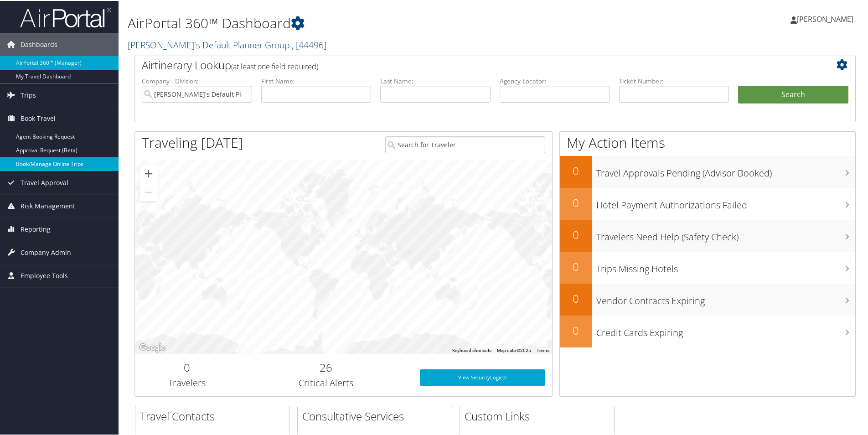 This screenshot has width=868, height=435. What do you see at coordinates (674, 80) in the screenshot?
I see `label: Ticket Number:` at bounding box center [674, 80].